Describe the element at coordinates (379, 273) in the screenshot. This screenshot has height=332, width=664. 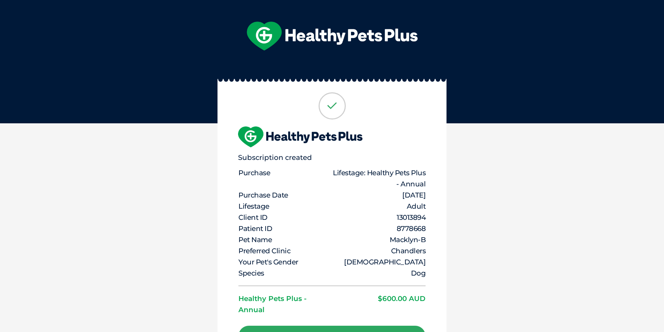
I see `dd: Dog` at that location.